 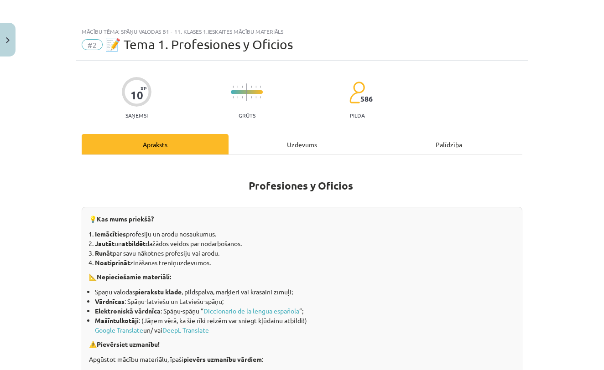 What do you see at coordinates (125, 219) in the screenshot?
I see `strong: Kas mums priekšā?` at bounding box center [125, 219].